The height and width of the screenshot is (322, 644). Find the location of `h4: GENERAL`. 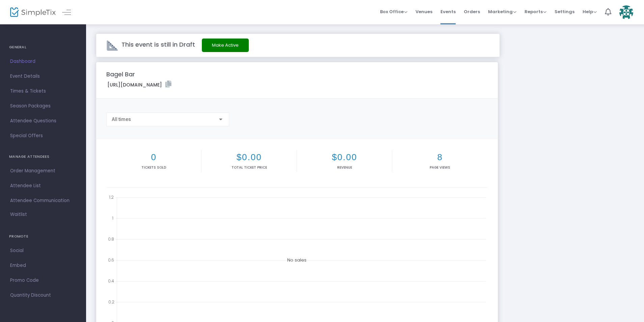

h4: GENERAL is located at coordinates (43, 47).